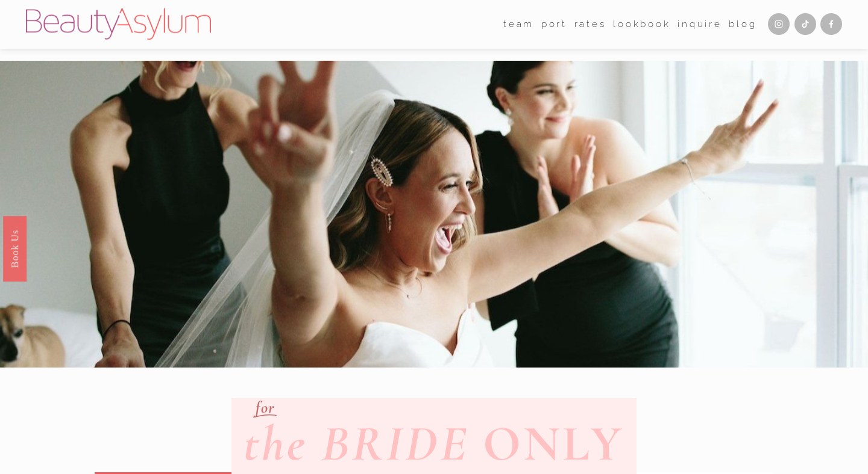  Describe the element at coordinates (642, 24) in the screenshot. I see `a: Lookbook` at that location.